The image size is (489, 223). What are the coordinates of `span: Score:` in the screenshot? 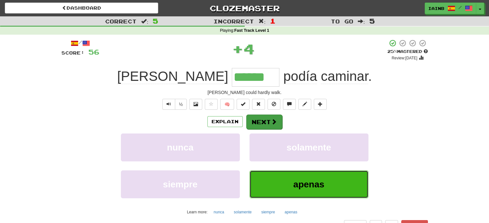 It's located at (73, 53).